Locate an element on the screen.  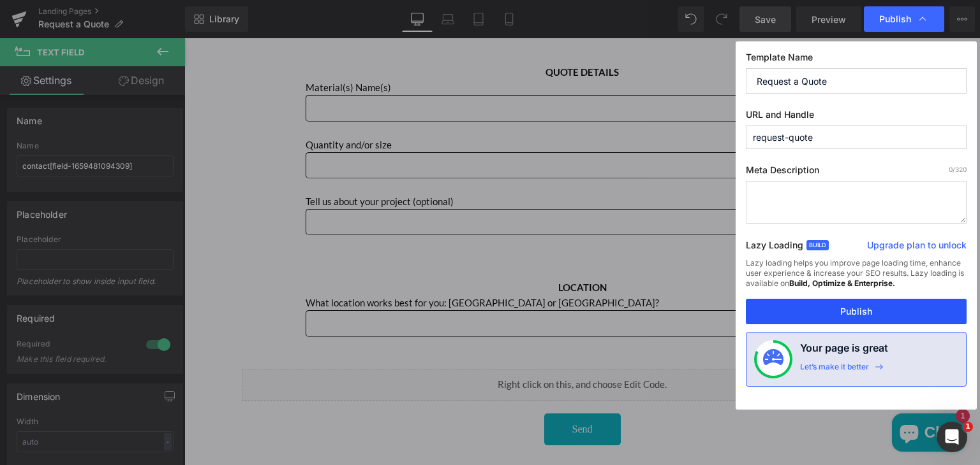
strong: Build, Optimize & Enterprise. is located at coordinates (842, 283).